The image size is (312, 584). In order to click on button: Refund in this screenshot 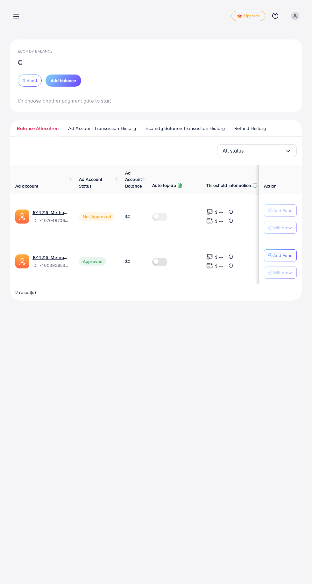, I will do `click(30, 81)`.